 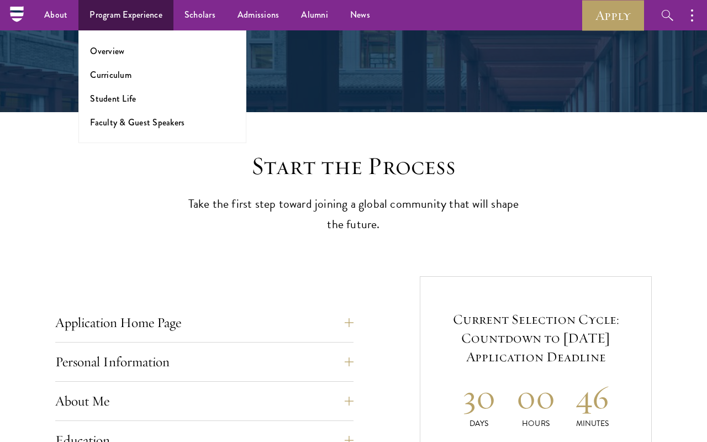 What do you see at coordinates (205, 362) in the screenshot?
I see `button: Personal Information` at bounding box center [205, 362].